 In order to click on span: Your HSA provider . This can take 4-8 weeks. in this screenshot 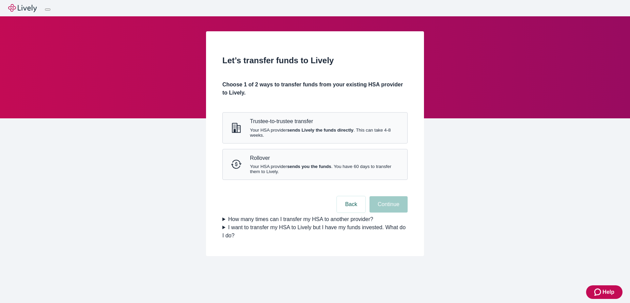, I will do `click(325, 133)`.